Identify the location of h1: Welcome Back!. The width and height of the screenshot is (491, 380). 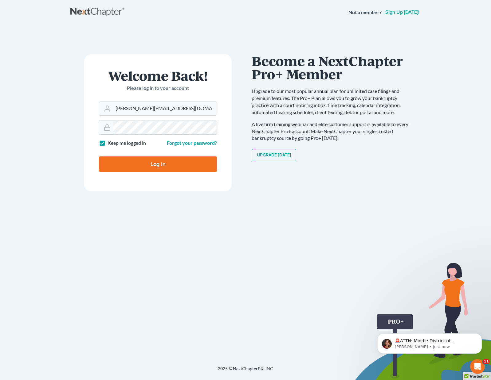
(158, 76).